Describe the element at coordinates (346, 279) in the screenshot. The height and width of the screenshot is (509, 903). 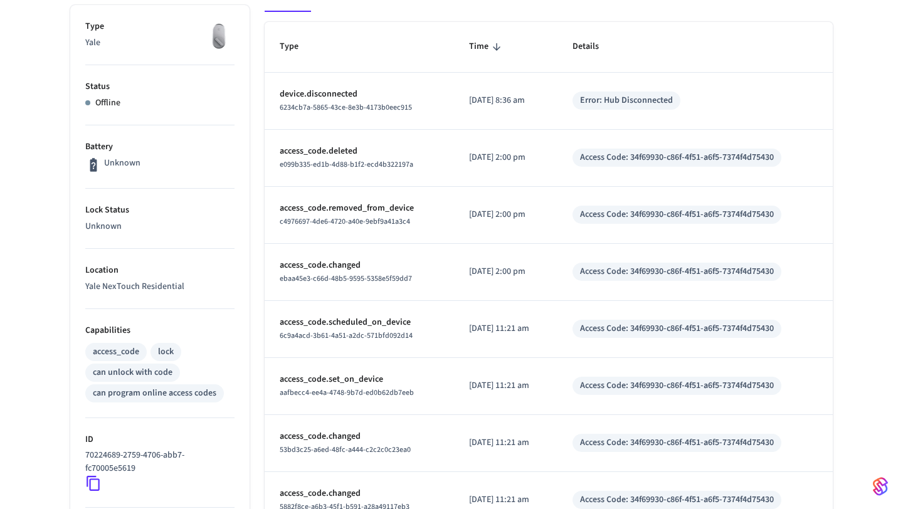
I see `span: ebaa45e3-c66d-48b5-9595-5358e5f59dd7` at that location.